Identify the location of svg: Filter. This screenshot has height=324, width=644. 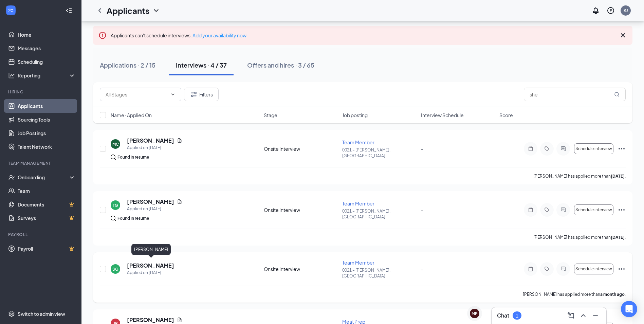
(194, 94).